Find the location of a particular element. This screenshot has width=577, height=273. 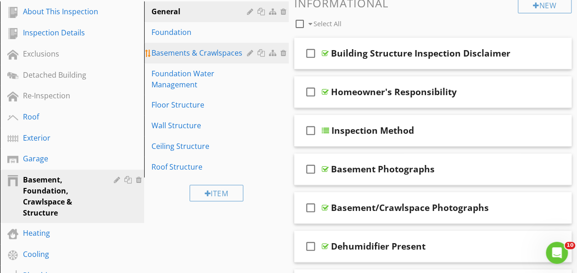

span: 10 is located at coordinates (570, 245).